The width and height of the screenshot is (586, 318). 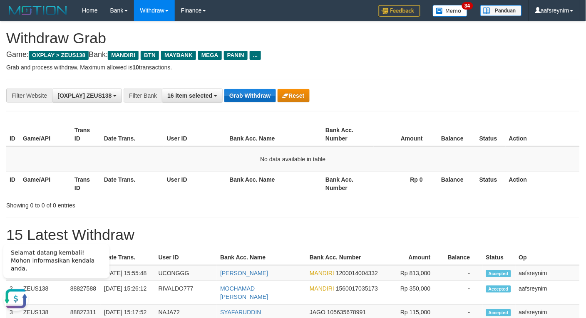 What do you see at coordinates (399, 11) in the screenshot?
I see `img: Feedback.jpg` at bounding box center [399, 11].